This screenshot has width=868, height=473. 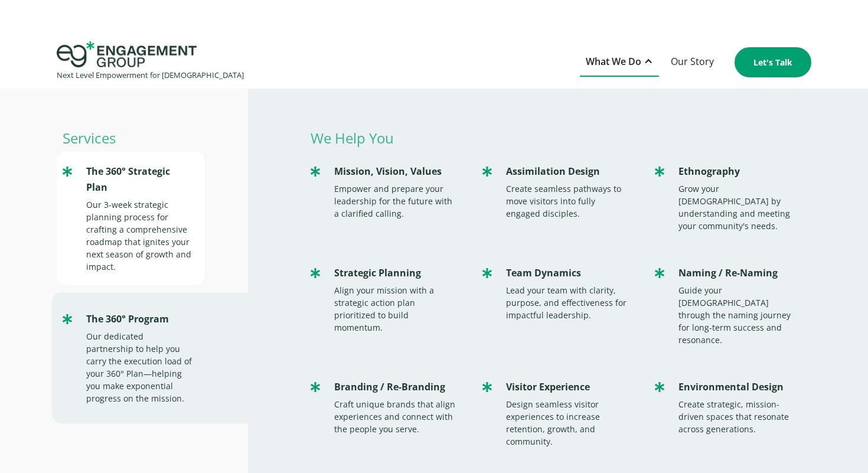 I want to click on p: We Help You, so click(x=558, y=137).